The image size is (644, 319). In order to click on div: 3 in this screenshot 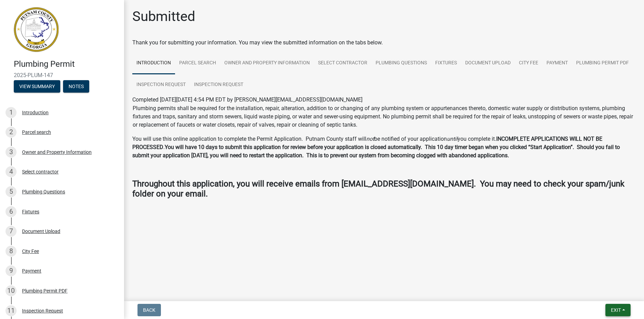, I will do `click(11, 152)`.